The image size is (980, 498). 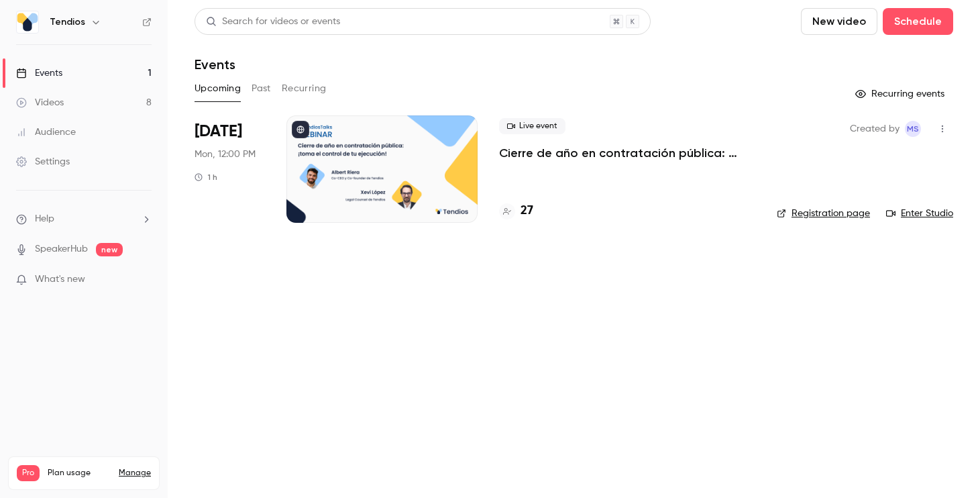 I want to click on a: Enter Studio, so click(x=920, y=214).